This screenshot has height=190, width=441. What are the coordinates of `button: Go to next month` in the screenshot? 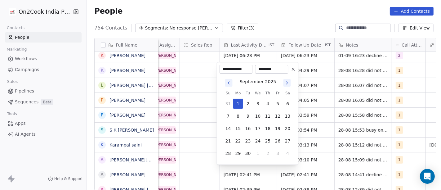 It's located at (287, 83).